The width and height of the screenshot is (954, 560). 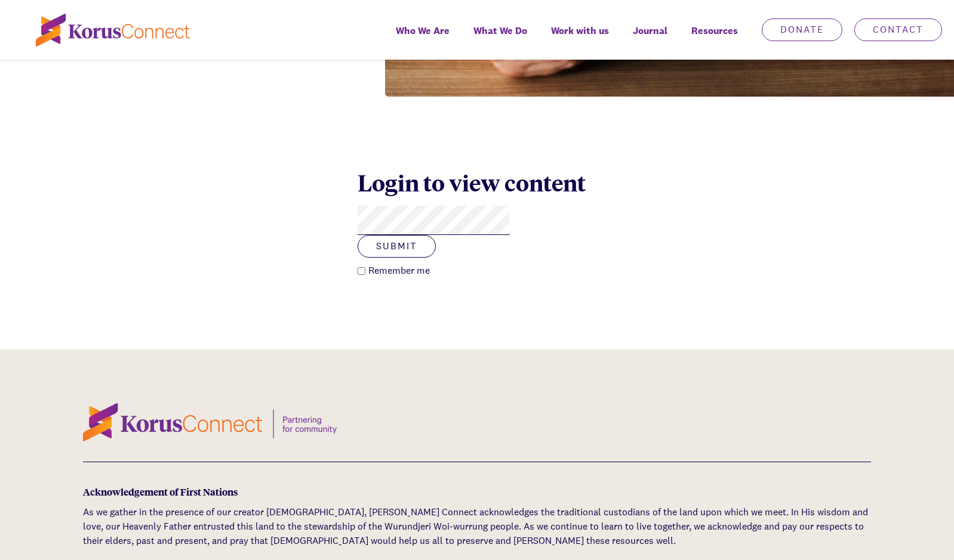 What do you see at coordinates (650, 31) in the screenshot?
I see `span: Journal` at bounding box center [650, 31].